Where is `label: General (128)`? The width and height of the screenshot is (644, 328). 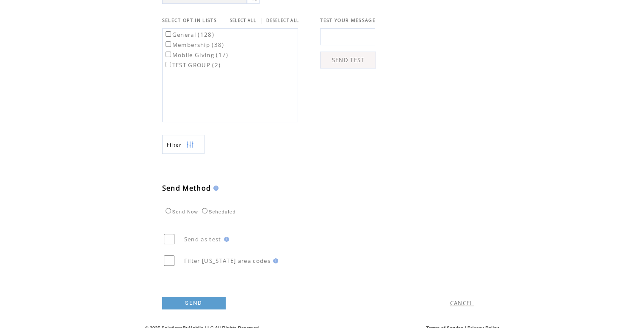 label: General (128) is located at coordinates (189, 35).